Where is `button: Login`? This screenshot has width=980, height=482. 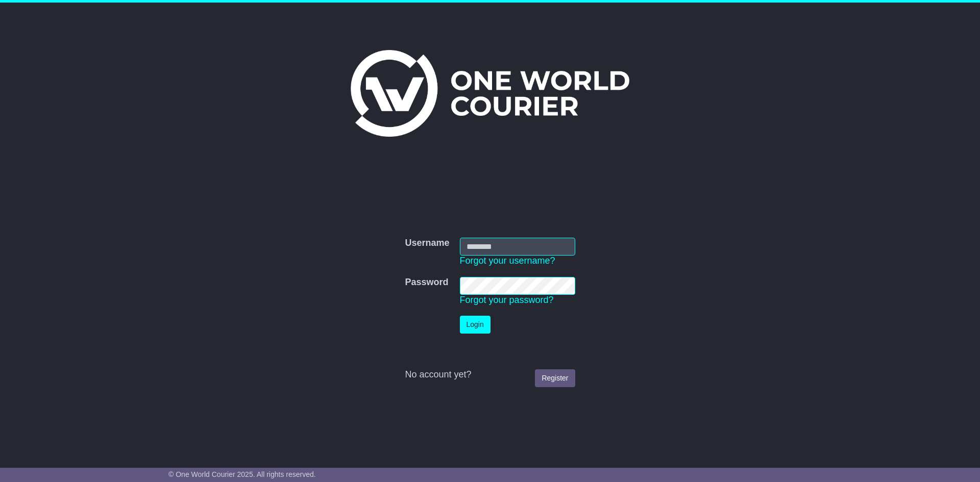
button: Login is located at coordinates (475, 324).